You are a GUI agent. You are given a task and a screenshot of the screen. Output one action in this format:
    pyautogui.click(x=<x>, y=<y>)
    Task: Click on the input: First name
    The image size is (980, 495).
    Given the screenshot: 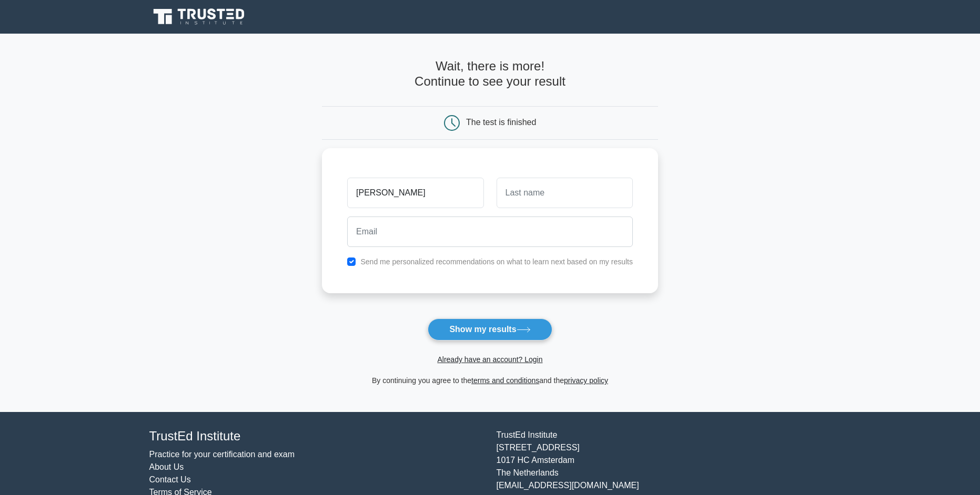 What is the action you would take?
    pyautogui.click(x=415, y=193)
    